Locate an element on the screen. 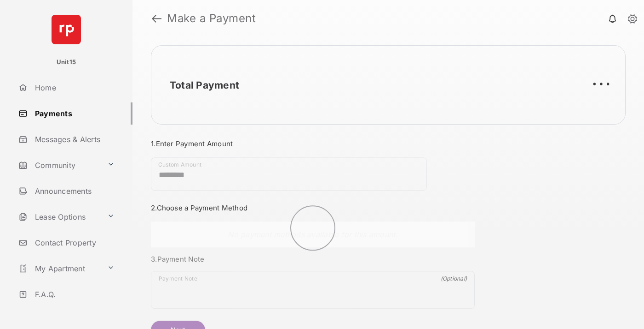  a: Home is located at coordinates (73, 87).